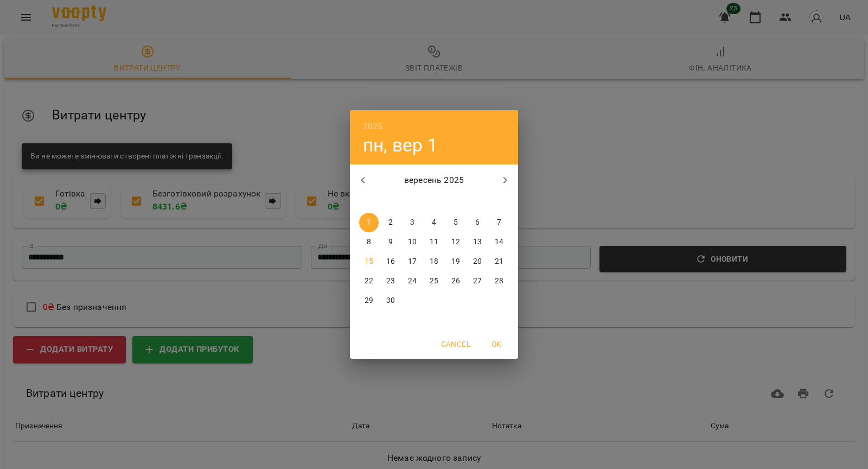 The image size is (868, 469). Describe the element at coordinates (456, 242) in the screenshot. I see `p: 12` at that location.